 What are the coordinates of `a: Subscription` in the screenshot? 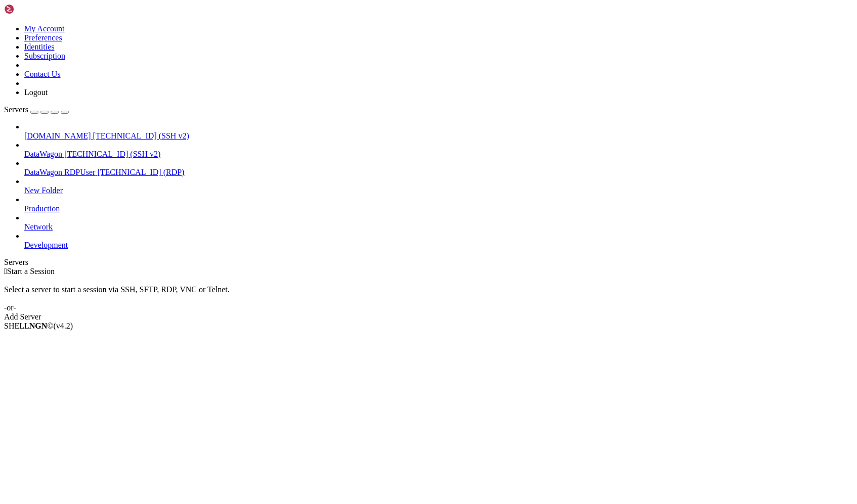 It's located at (44, 55).